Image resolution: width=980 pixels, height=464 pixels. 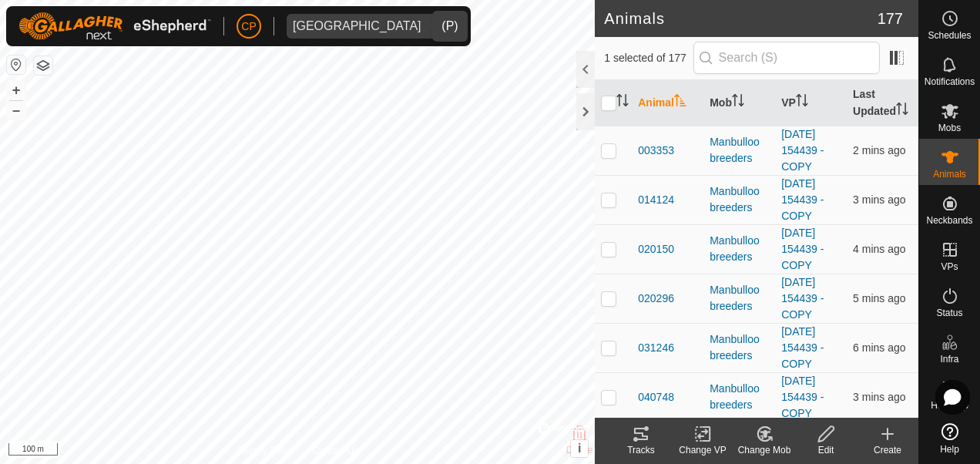 What do you see at coordinates (950, 313) in the screenshot?
I see `span: Status` at bounding box center [950, 313].